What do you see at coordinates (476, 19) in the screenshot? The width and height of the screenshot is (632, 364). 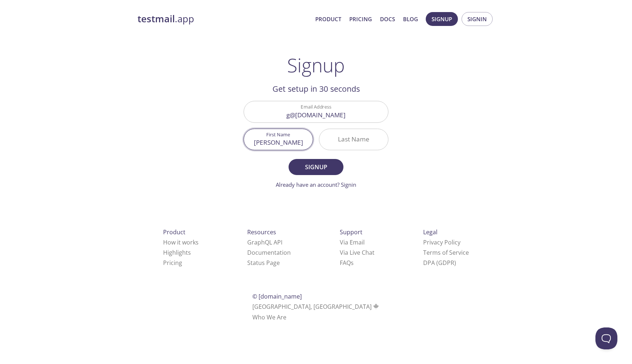 I see `span: Signin` at bounding box center [476, 19].